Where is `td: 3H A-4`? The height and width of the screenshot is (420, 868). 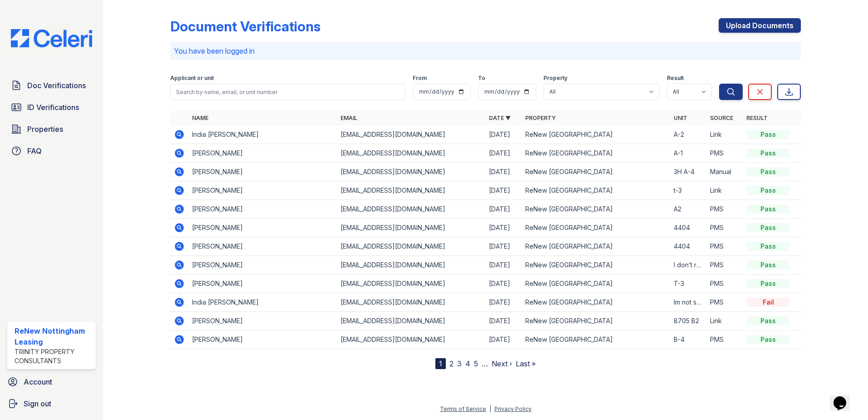 td: 3H A-4 is located at coordinates (688, 172).